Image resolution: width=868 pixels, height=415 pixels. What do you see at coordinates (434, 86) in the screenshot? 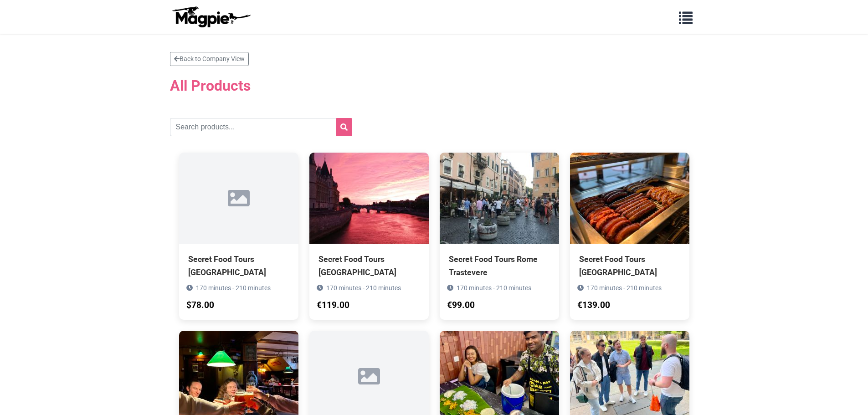
I see `h2: All Products` at bounding box center [434, 86].